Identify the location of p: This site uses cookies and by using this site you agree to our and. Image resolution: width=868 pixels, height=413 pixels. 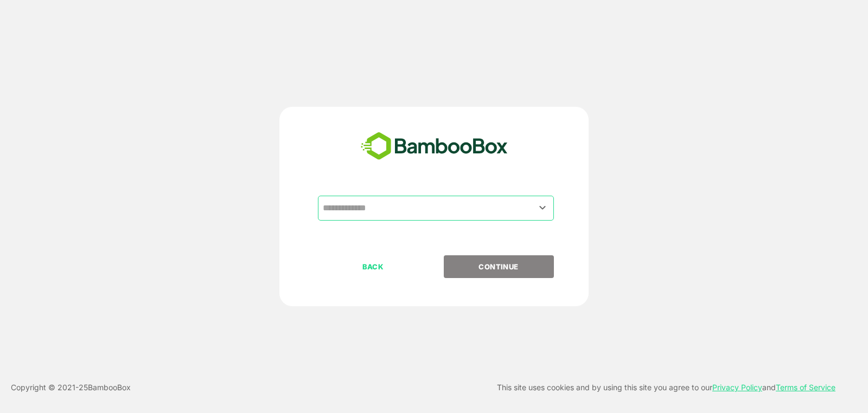
(667, 388).